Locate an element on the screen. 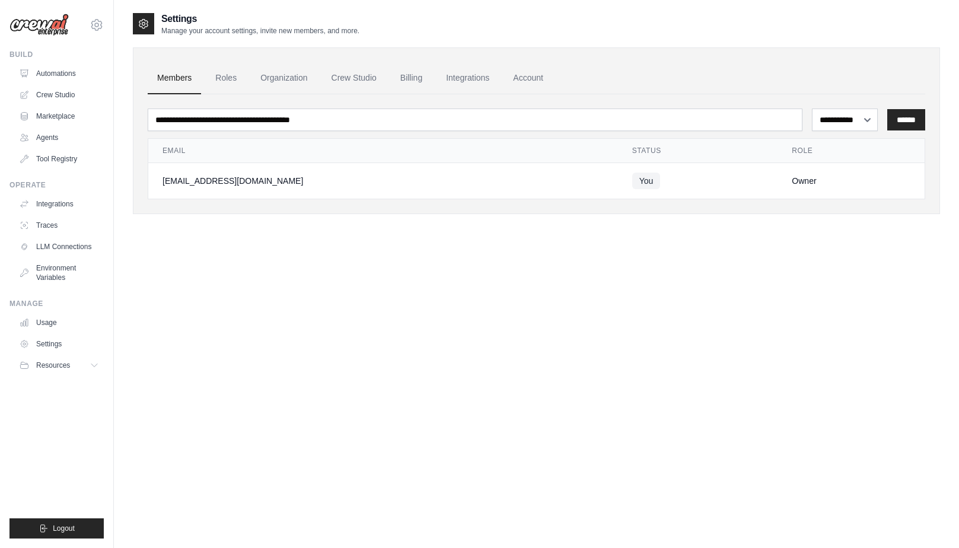 The width and height of the screenshot is (959, 548). button: Resources is located at coordinates (59, 365).